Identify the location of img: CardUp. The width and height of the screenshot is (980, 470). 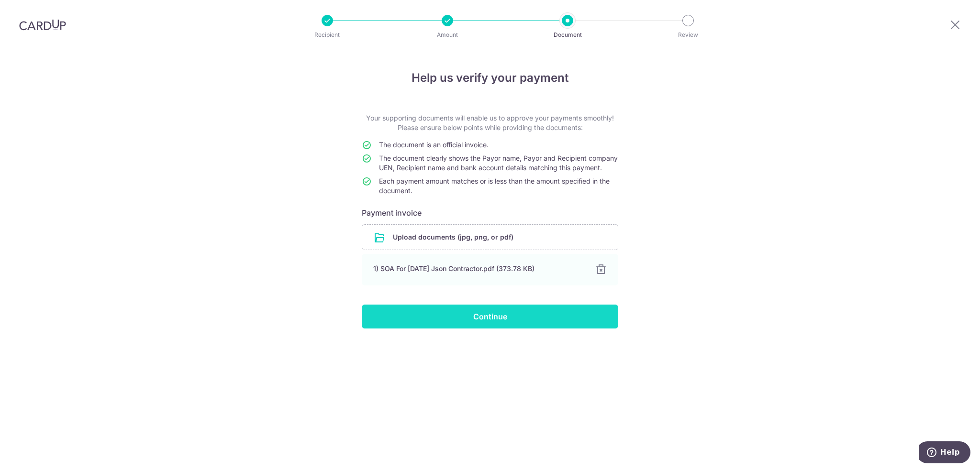
(43, 25).